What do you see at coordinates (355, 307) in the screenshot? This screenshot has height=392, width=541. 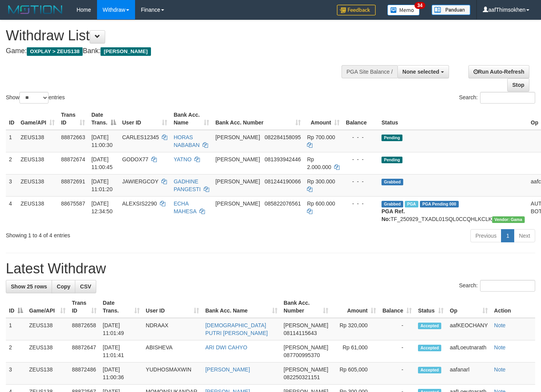 I see `th: Amount: activate to sort column ascending` at bounding box center [355, 307].